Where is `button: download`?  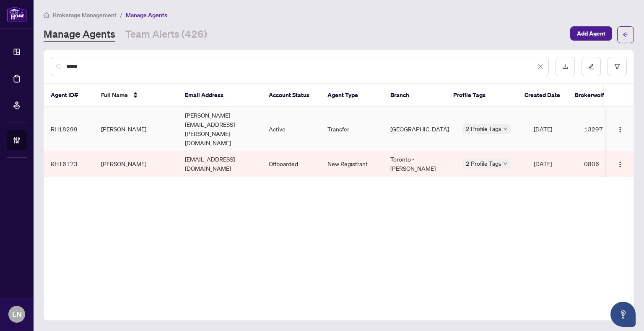
button: download is located at coordinates (565, 66).